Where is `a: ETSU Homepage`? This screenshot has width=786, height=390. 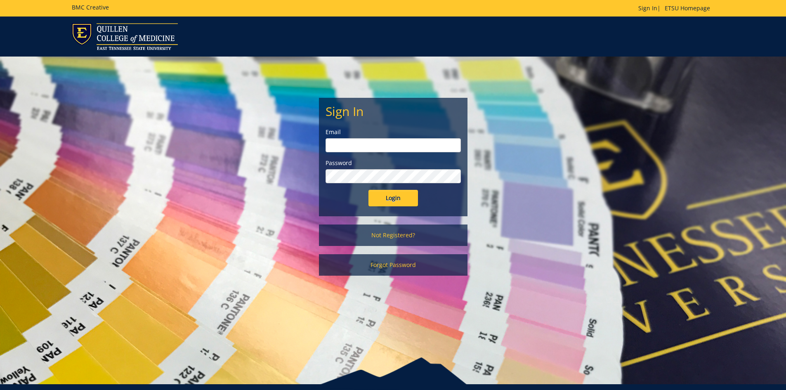
a: ETSU Homepage is located at coordinates (688, 8).